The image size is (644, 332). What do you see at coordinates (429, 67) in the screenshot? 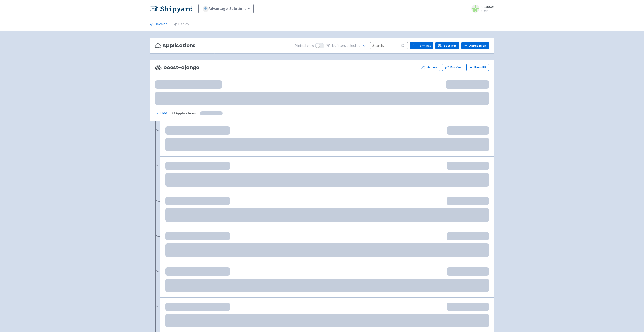
I see `a: Visitors` at bounding box center [429, 67].